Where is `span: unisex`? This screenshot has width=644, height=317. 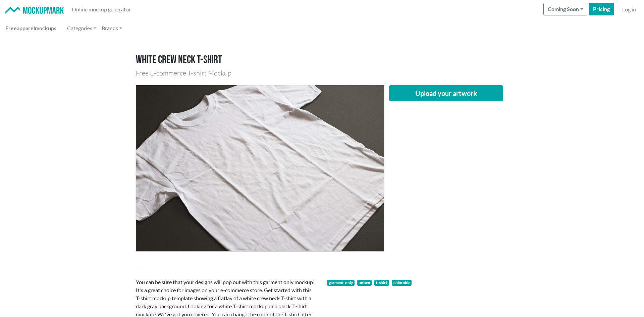
span: unisex is located at coordinates (365, 283).